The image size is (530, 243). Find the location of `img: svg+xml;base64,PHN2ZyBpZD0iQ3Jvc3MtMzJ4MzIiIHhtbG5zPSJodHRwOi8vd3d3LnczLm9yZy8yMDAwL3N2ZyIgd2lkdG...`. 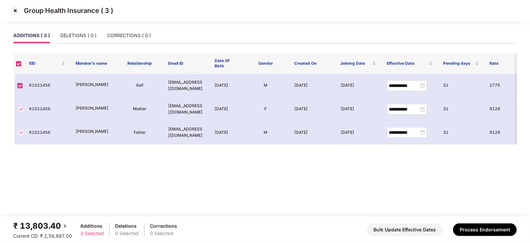

img: svg+xml;base64,PHN2ZyBpZD0iQ3Jvc3MtMzJ4MzIiIHhtbG5zPSJodHRwOi8vd3d3LnczLm9yZy8yMDAwL3N2ZyIgd2lkdG... is located at coordinates (15, 11).